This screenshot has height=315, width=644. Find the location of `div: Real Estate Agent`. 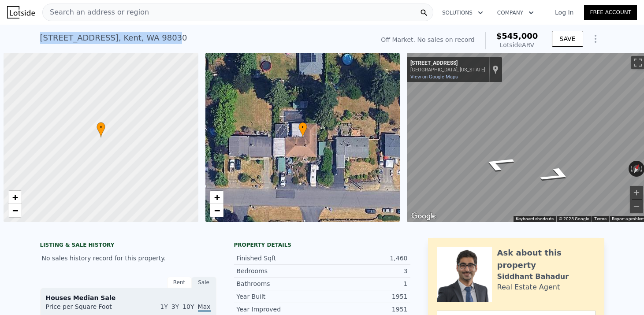

div: Real Estate Agent is located at coordinates (529, 287).